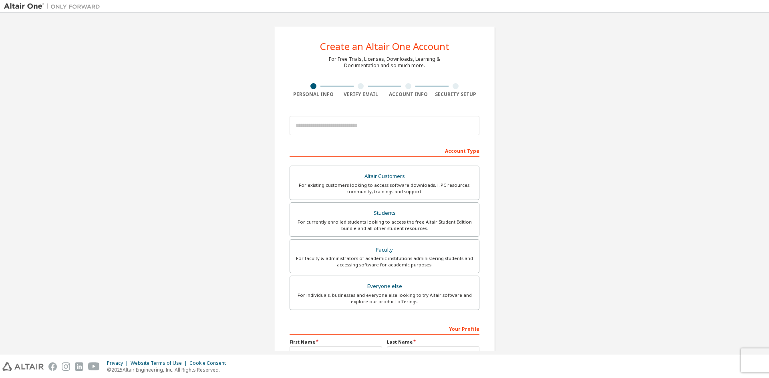  What do you see at coordinates (210, 364) in the screenshot?
I see `div: Cookie Consent` at bounding box center [210, 364].